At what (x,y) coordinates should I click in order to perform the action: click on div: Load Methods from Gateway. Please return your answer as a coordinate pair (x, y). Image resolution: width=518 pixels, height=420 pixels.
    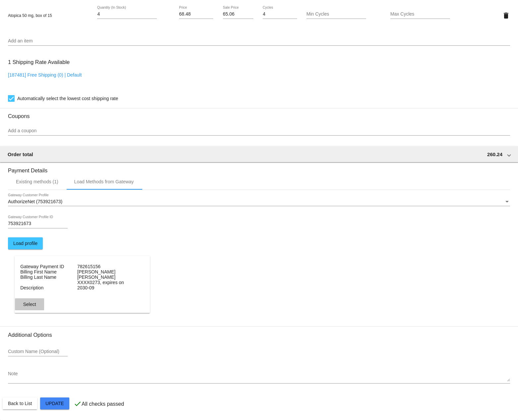
    Looking at the image, I should click on (104, 181).